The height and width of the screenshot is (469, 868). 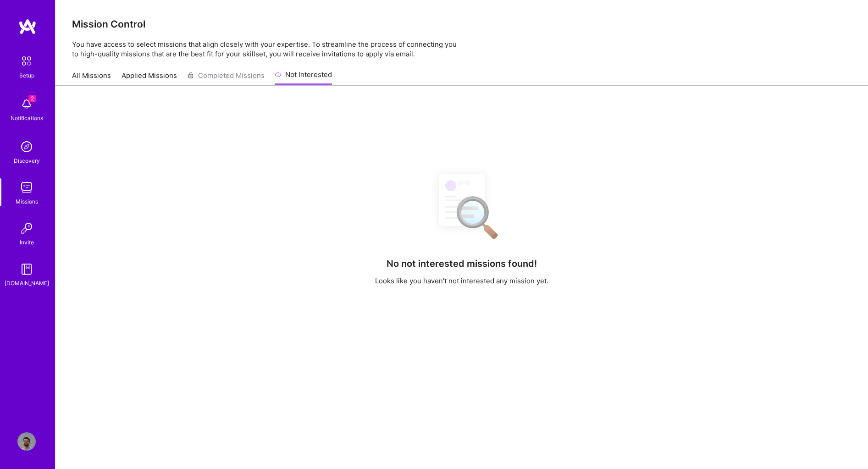 What do you see at coordinates (27, 442) in the screenshot?
I see `img: User Avatar` at bounding box center [27, 442].